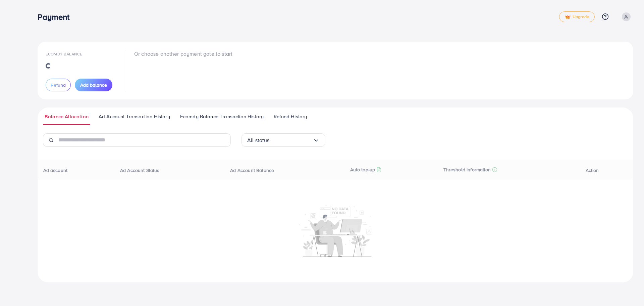  Describe the element at coordinates (58, 85) in the screenshot. I see `button: Refund` at that location.